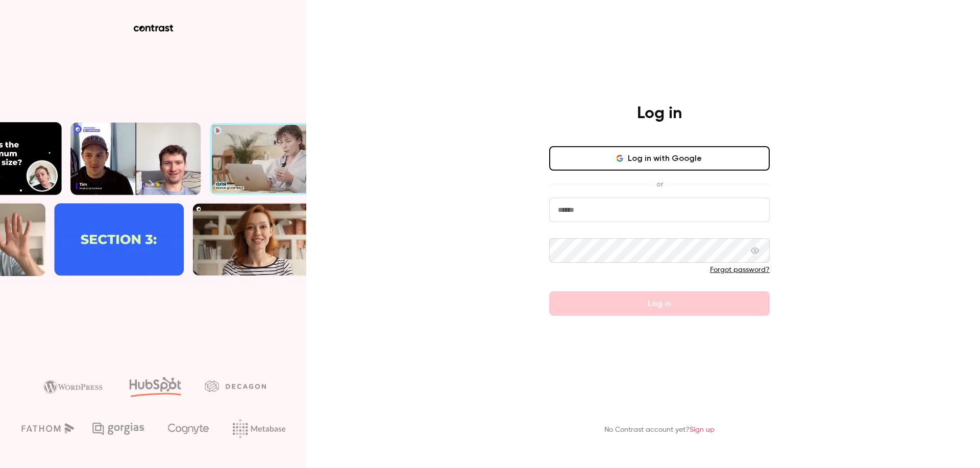 The image size is (980, 468). What do you see at coordinates (659, 431) in the screenshot?
I see `p: No Contrast account yet?` at bounding box center [659, 431].